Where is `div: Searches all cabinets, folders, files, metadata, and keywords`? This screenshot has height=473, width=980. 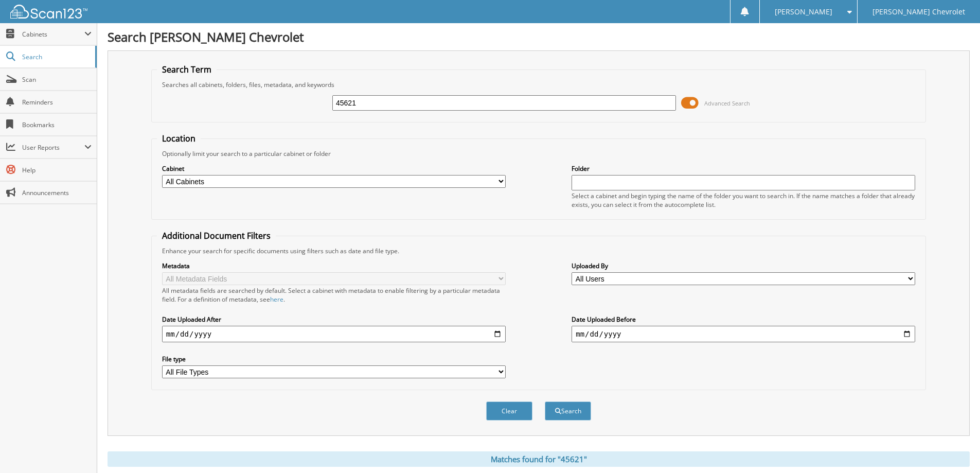 div: Searches all cabinets, folders, files, metadata, and keywords is located at coordinates (539, 84).